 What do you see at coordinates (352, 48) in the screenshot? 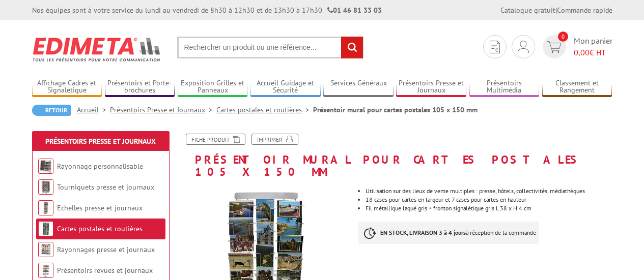
I see `input: rechercher` at bounding box center [352, 48].